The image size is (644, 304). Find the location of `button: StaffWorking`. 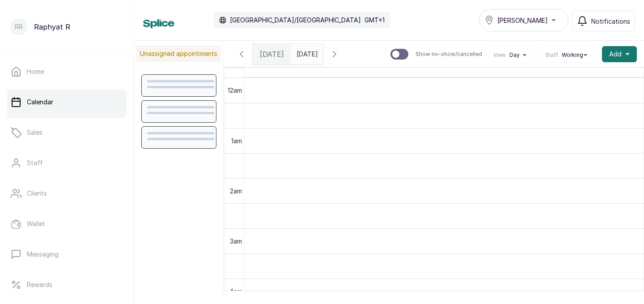

button: StaffWorking is located at coordinates (568, 55).